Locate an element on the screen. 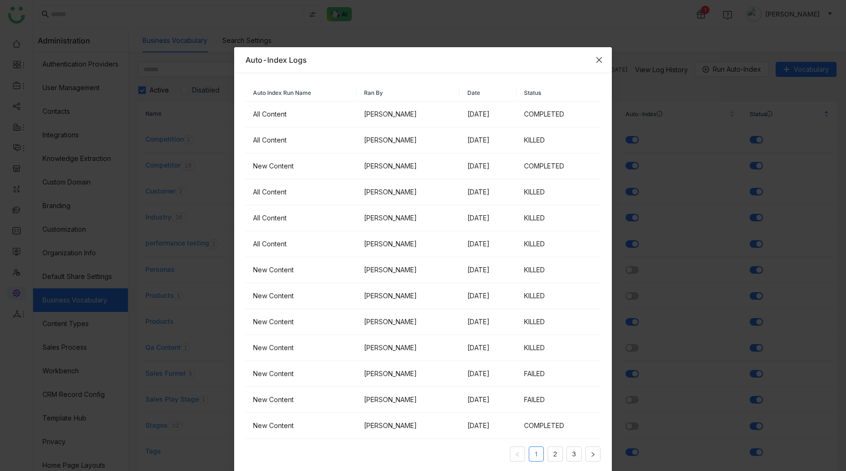  li: 2 is located at coordinates (555, 454).